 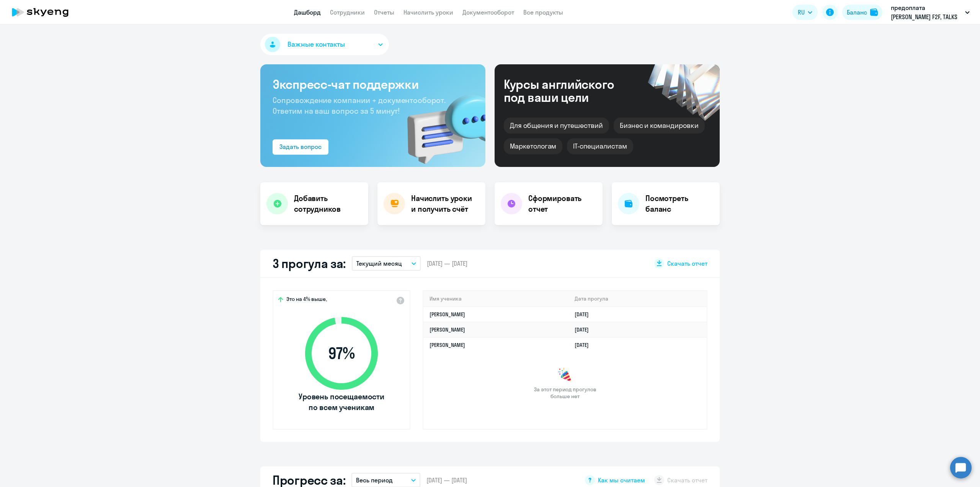 I want to click on img: congrats, so click(x=565, y=375).